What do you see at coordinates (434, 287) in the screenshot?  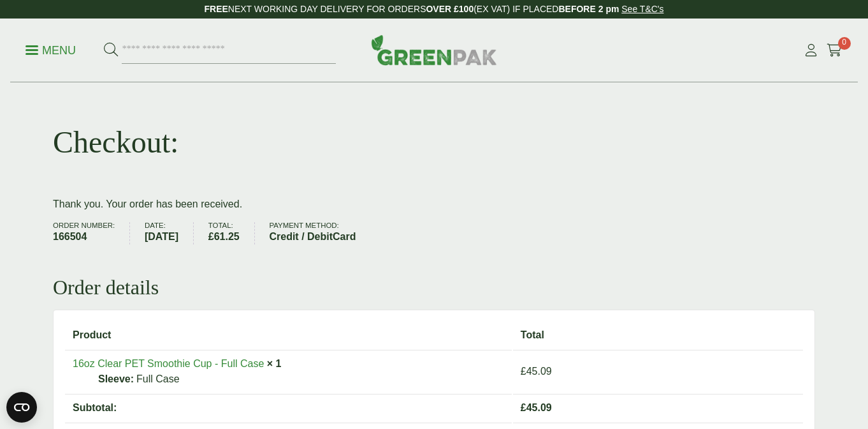 I see `h2: Order details` at bounding box center [434, 287].